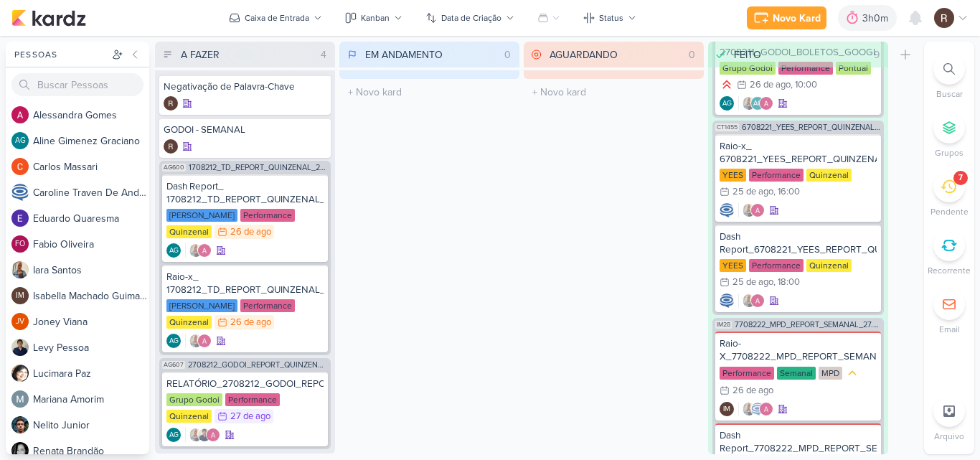  Describe the element at coordinates (853, 68) in the screenshot. I see `div: Pontual` at that location.